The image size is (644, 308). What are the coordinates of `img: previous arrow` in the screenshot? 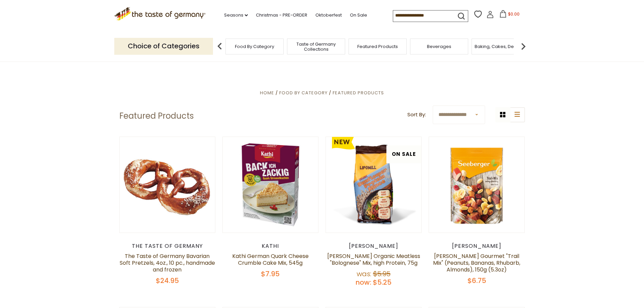 It's located at (220, 47).